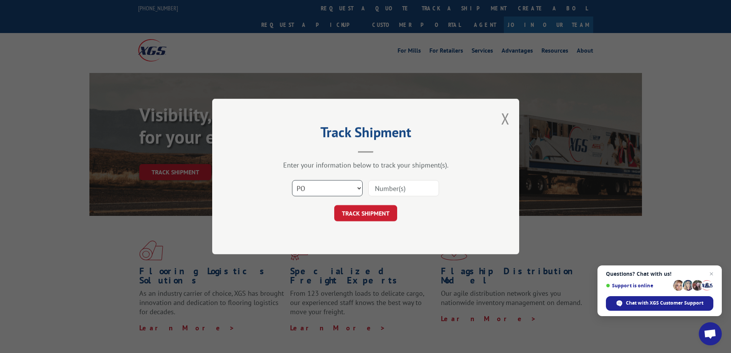  I want to click on div: Enter your information below to track your shipment(s)., so click(366, 165).